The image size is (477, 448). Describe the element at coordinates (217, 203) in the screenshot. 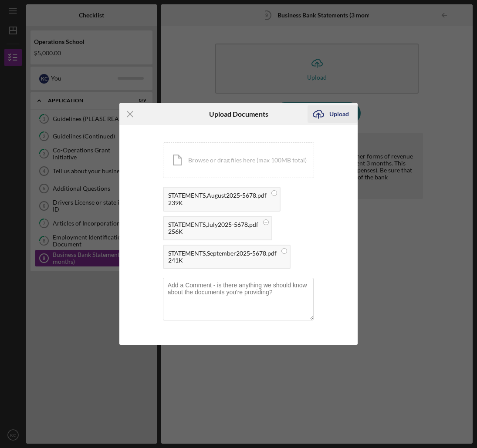

I see `div: 239K` at that location.